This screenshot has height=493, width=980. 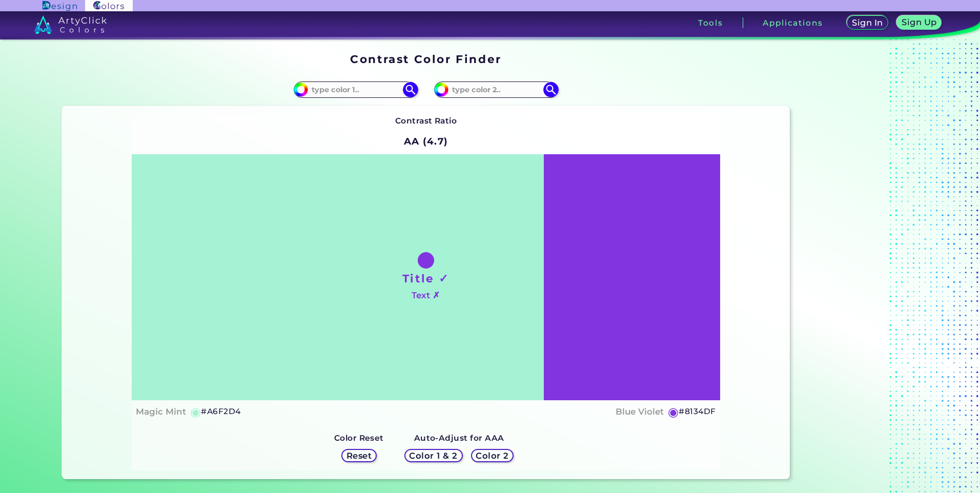 What do you see at coordinates (71, 25) in the screenshot?
I see `img: logo_artyclick_colors_white.svg` at bounding box center [71, 25].